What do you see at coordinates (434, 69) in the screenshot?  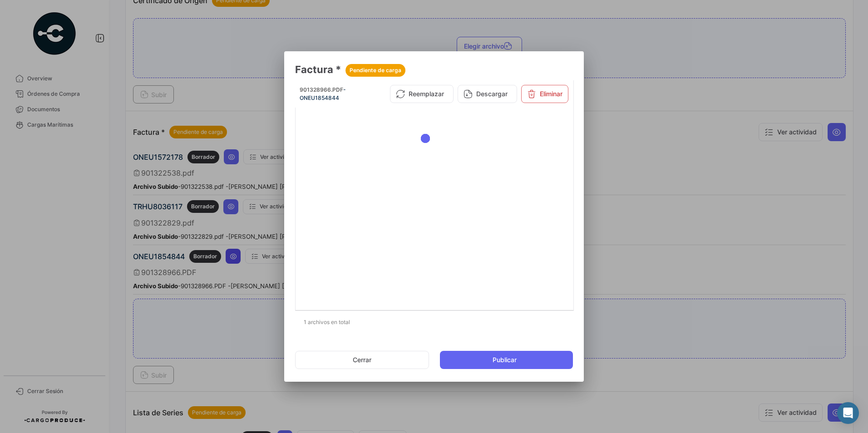 I see `h3: Factura *` at bounding box center [434, 69].